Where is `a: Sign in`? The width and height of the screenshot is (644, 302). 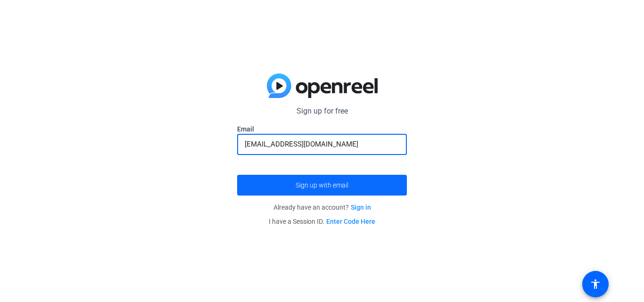 a: Sign in is located at coordinates (361, 207).